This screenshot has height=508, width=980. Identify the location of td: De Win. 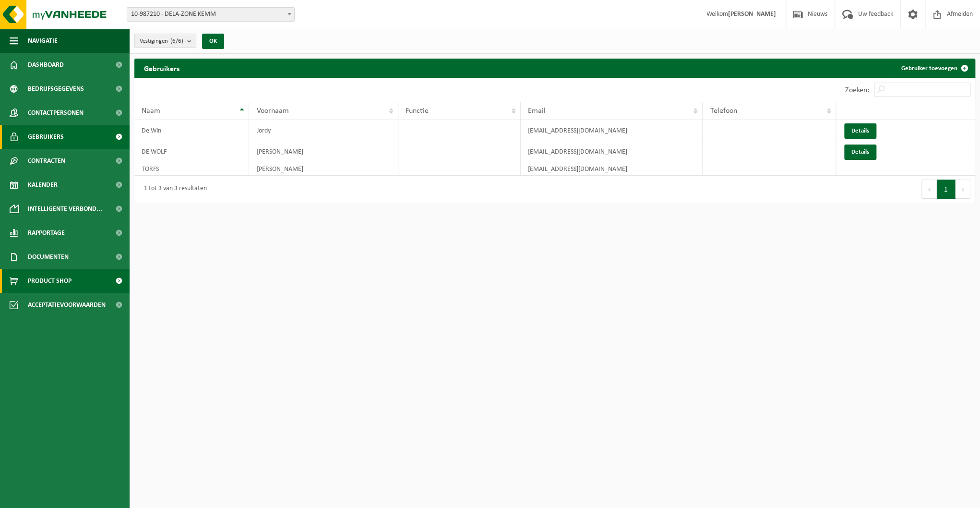
(192, 130).